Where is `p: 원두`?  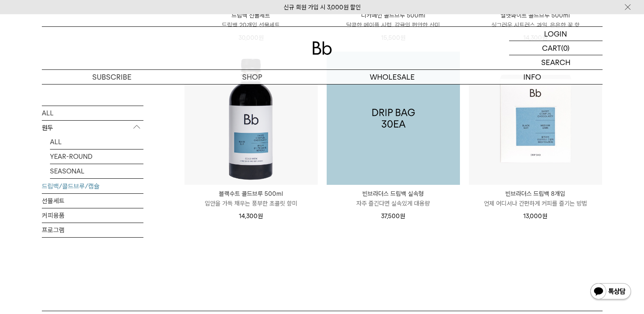
p: 원두 is located at coordinates (93, 128).